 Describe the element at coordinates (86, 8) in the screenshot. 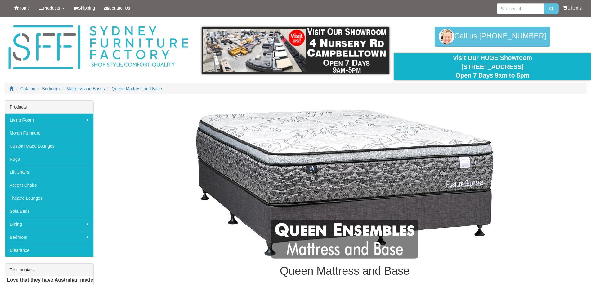

I see `span: Shipping` at that location.